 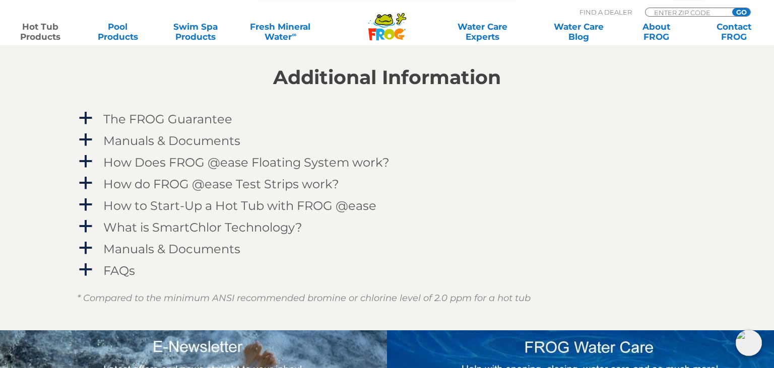 What do you see at coordinates (168, 119) in the screenshot?
I see `h4: The FROG Guarantee` at bounding box center [168, 119].